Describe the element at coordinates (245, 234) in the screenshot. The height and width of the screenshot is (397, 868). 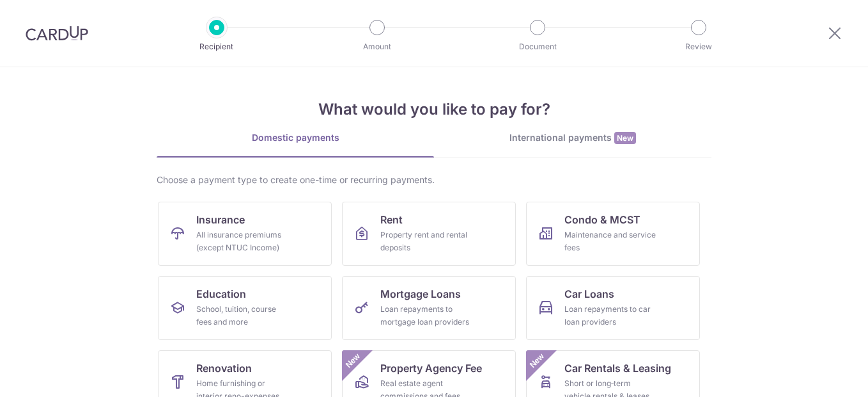
I see `a: InsuranceAll insurance premiums (except NTUC Income)` at that location.